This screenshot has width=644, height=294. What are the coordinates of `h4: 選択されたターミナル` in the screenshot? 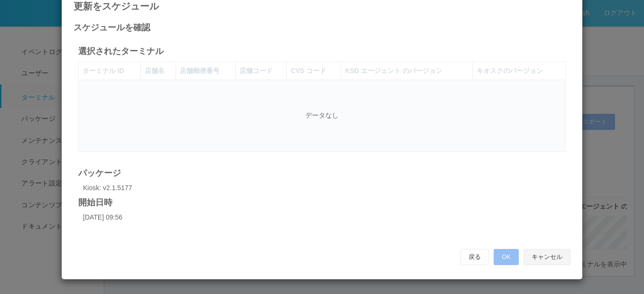 It's located at (322, 51).